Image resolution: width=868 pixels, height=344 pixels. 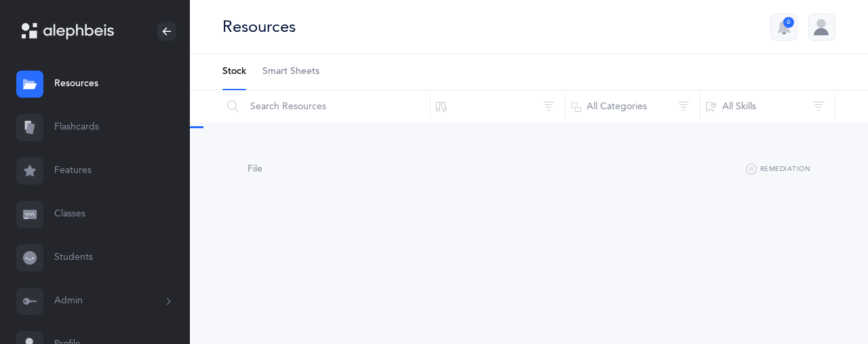 What do you see at coordinates (326, 107) in the screenshot?
I see `input: Search Resources` at bounding box center [326, 107].